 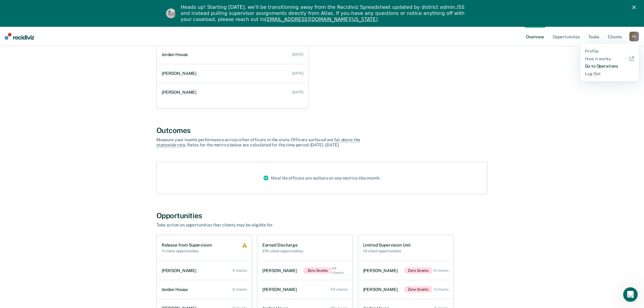 I want to click on a: How it works, so click(x=610, y=59).